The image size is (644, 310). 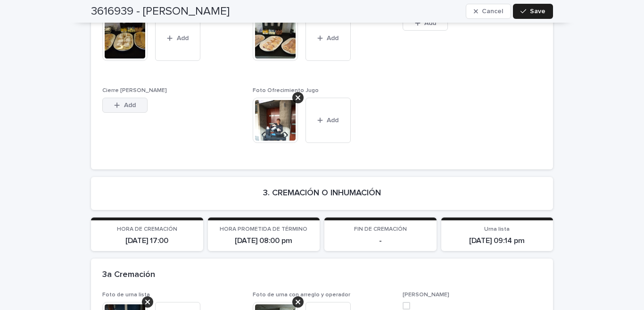 I want to click on span: Foto Ofrecimiento Jugo, so click(x=286, y=90).